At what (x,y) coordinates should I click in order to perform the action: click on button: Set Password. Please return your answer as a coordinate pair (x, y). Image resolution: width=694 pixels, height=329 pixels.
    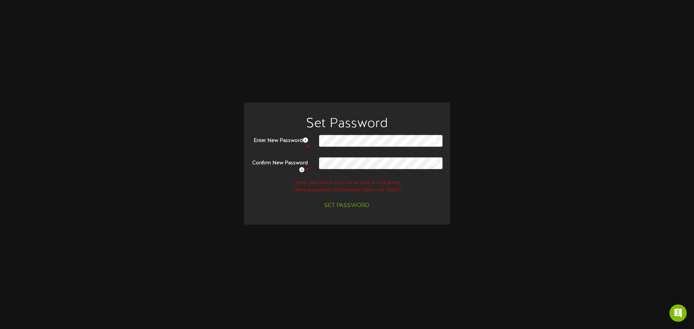
    Looking at the image, I should click on (347, 206).